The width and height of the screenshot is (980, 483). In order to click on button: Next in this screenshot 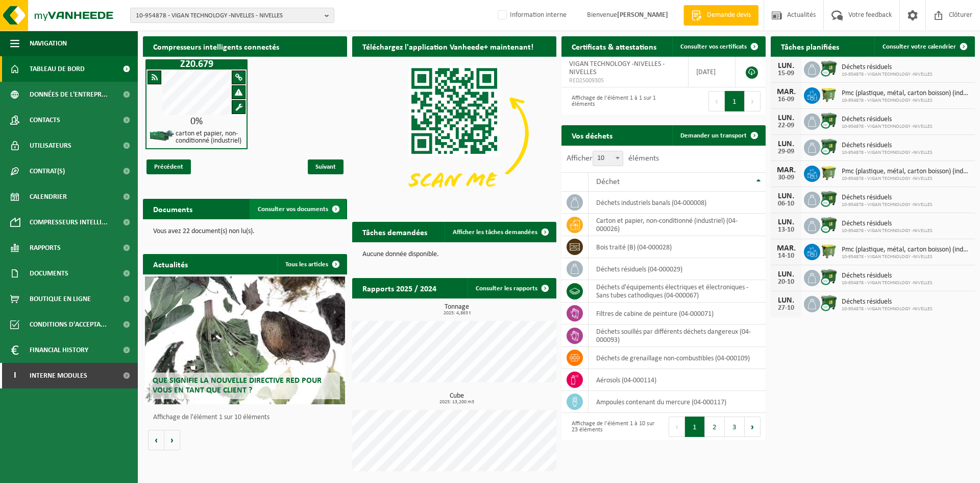, I will do `click(752, 427)`.